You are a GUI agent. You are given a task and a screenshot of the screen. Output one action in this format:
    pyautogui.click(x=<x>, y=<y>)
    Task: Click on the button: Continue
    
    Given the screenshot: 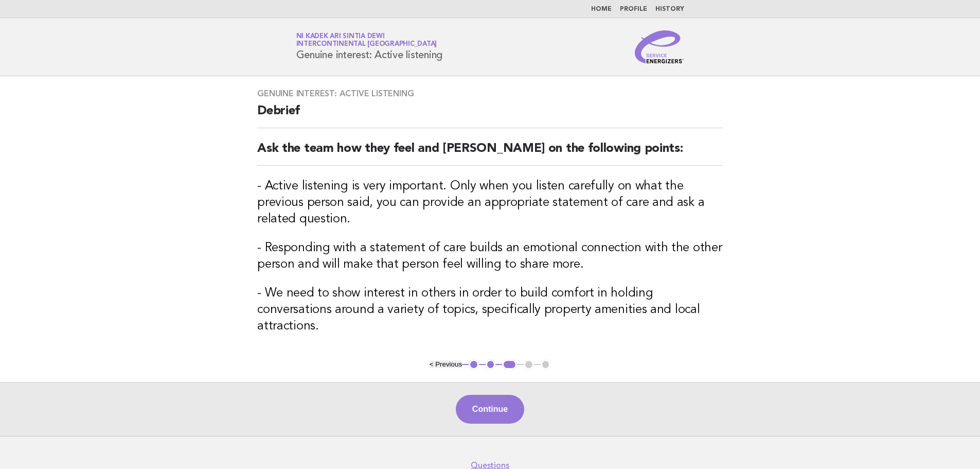 What is the action you would take?
    pyautogui.click(x=490, y=409)
    